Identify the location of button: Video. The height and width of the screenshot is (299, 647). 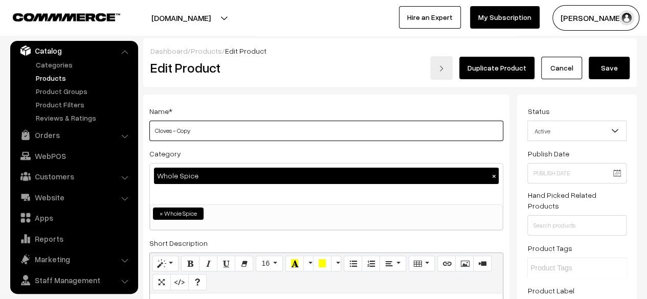
(482, 264).